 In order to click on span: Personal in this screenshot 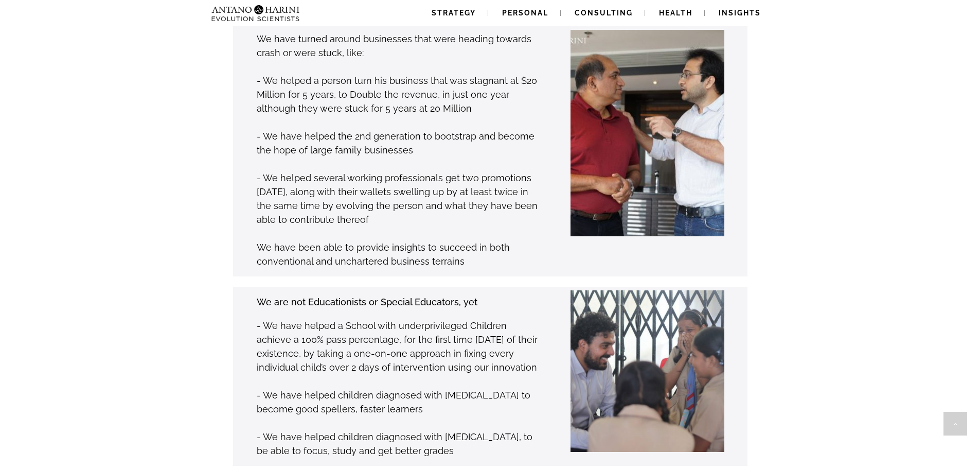, I will do `click(525, 13)`.